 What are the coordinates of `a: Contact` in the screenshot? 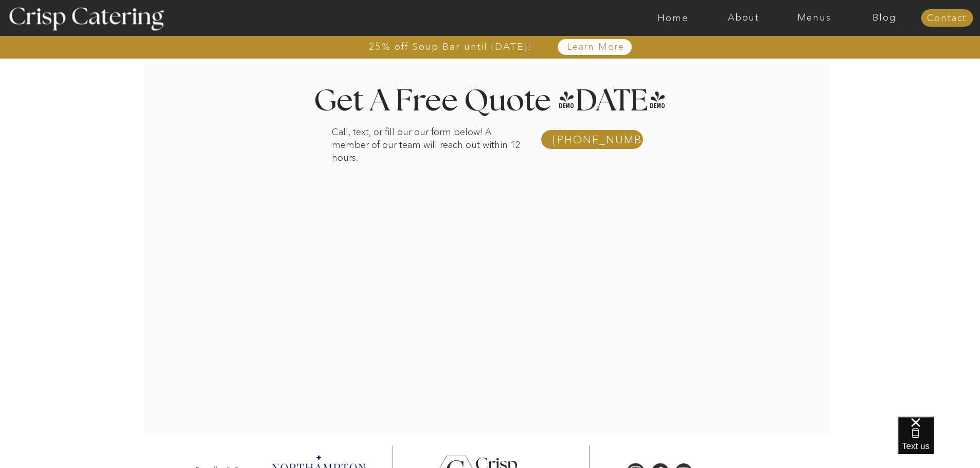 It's located at (946, 18).